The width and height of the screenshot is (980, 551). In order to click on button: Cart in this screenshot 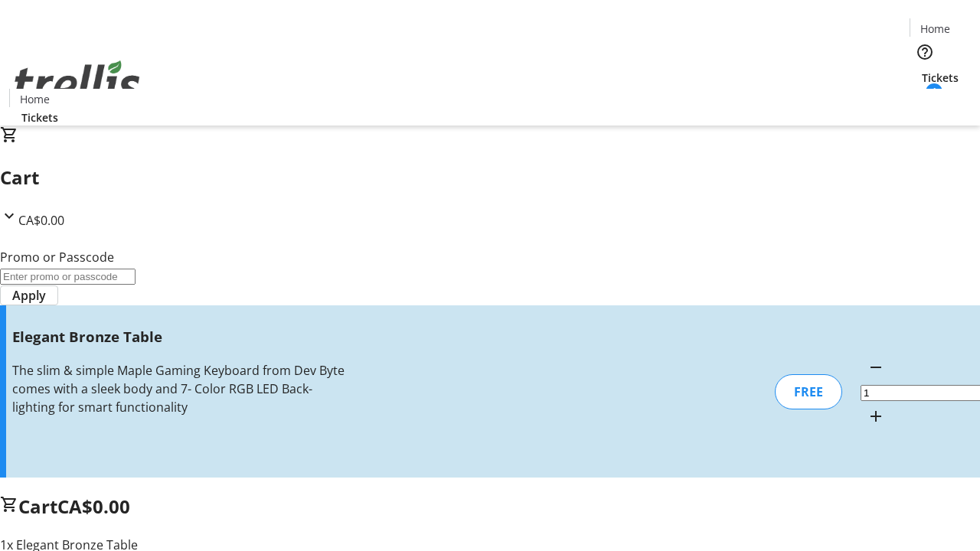, I will do `click(925, 101)`.